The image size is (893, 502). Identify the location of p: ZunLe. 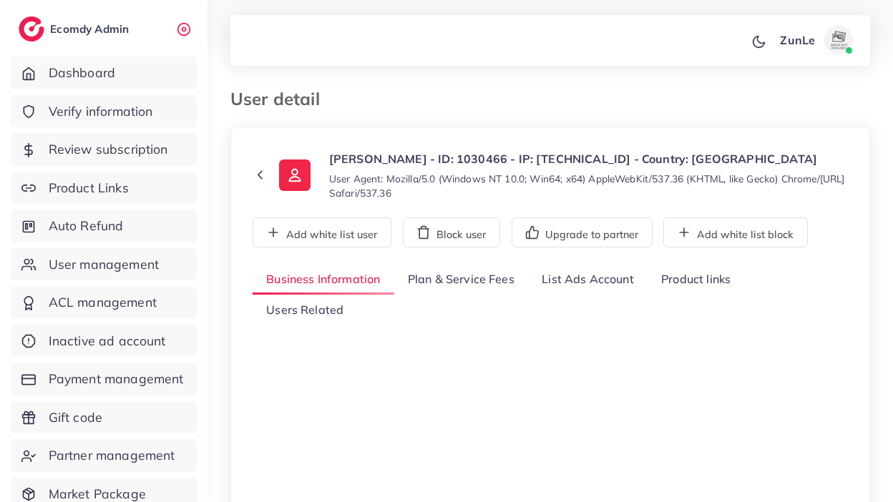
(797, 40).